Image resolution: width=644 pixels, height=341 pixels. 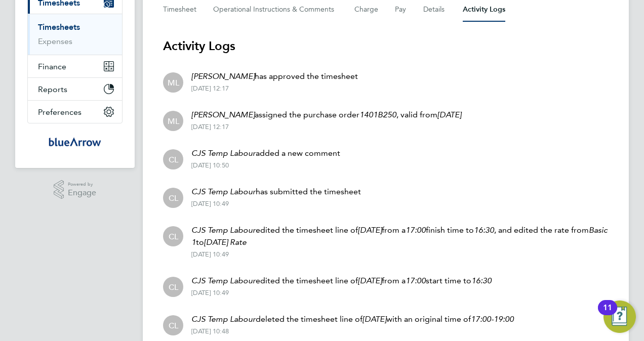 What do you see at coordinates (55, 41) in the screenshot?
I see `a: Expenses` at bounding box center [55, 41].